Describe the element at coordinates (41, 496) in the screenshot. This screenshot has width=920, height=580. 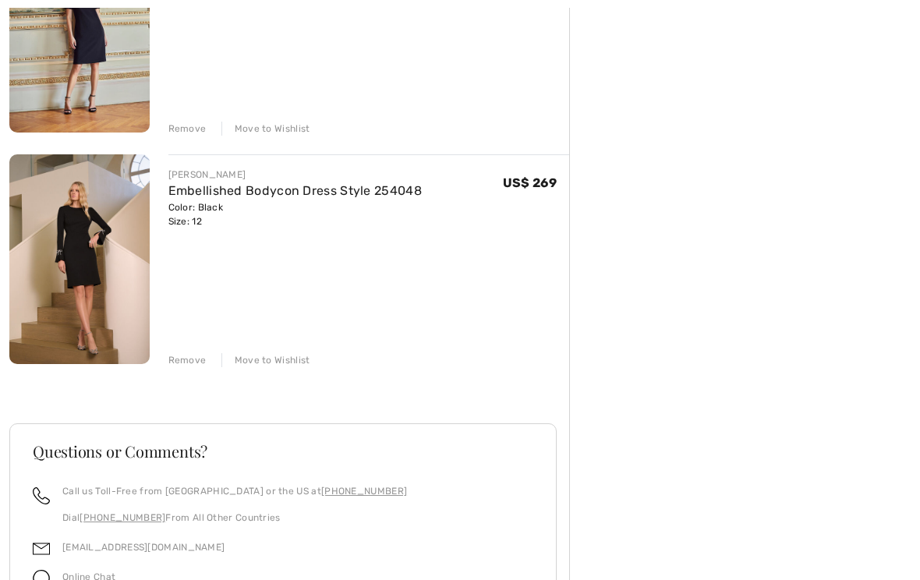
I see `img: call` at that location.